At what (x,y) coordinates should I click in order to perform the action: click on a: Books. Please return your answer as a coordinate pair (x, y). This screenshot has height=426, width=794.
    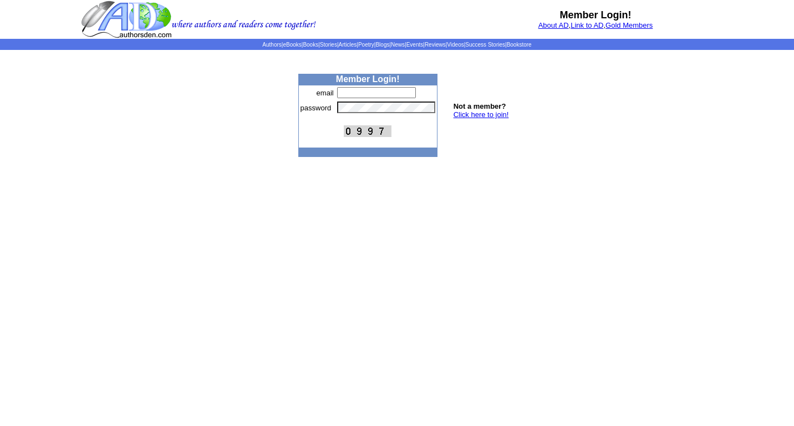
    Looking at the image, I should click on (311, 44).